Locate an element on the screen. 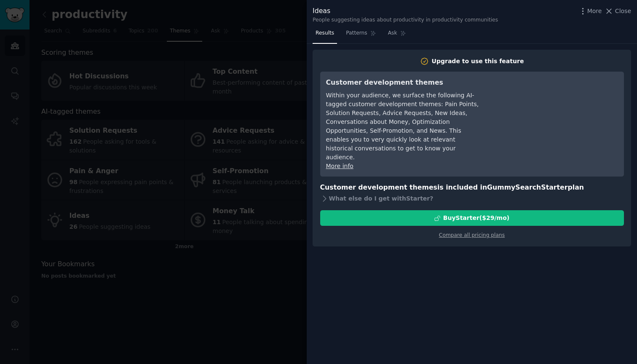 The image size is (637, 364). button: Close is located at coordinates (617, 11).